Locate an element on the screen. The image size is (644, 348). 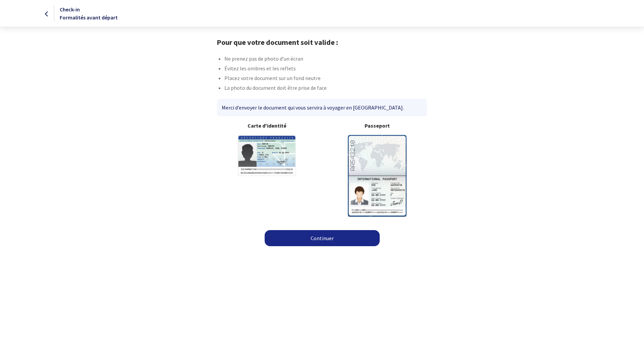
li: Ne prenez pas de photo d’un écran is located at coordinates (326, 59).